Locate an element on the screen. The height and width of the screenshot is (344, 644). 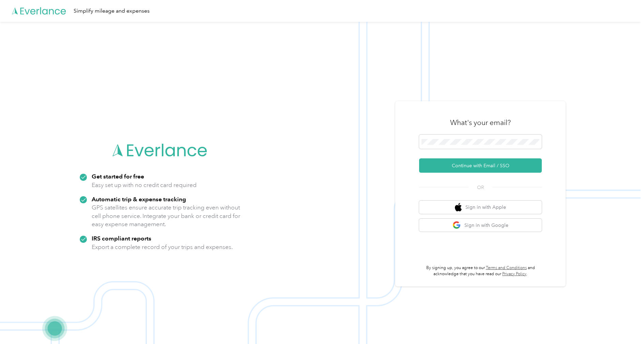
div: Simplify mileage and expenses is located at coordinates (112, 11).